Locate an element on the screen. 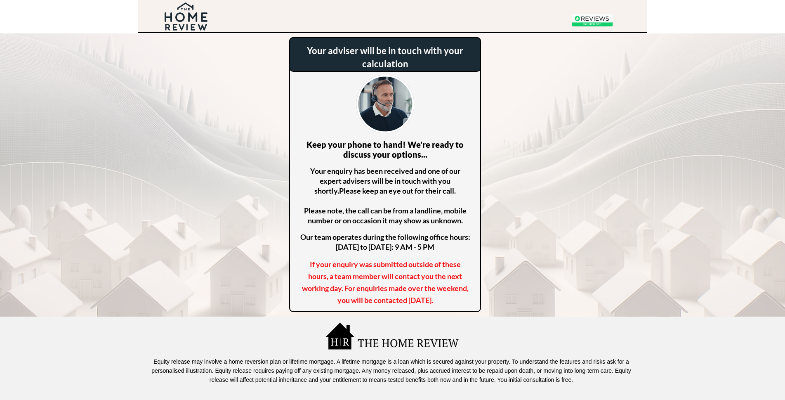 The width and height of the screenshot is (785, 400). span: Your enquiry has been received and one of our expert advisers will be in touch with you shortly. is located at coordinates (385, 181).